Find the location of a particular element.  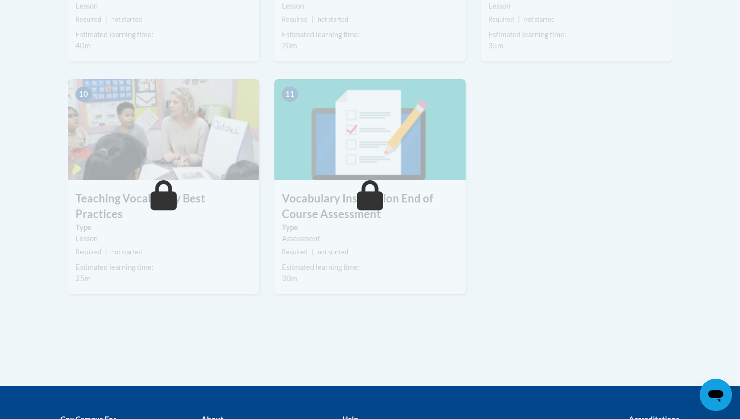

span: 10 is located at coordinates (84, 94).